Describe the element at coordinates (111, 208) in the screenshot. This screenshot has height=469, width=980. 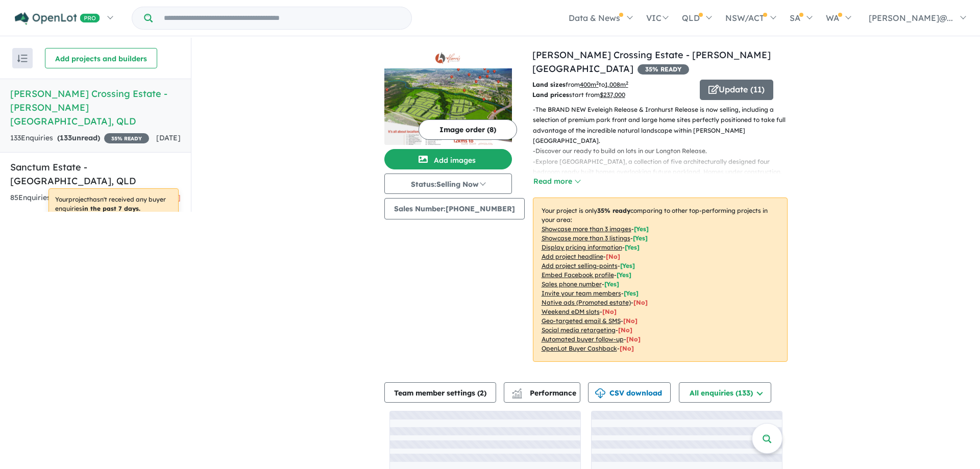
I see `b: in the past 7 days.` at that location.